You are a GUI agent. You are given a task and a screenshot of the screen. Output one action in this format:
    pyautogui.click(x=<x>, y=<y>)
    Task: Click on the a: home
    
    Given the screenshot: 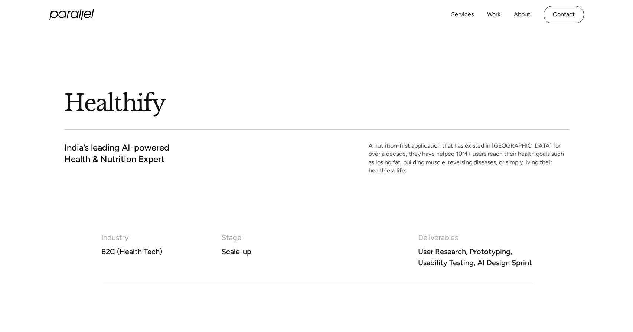 What is the action you would take?
    pyautogui.click(x=72, y=14)
    